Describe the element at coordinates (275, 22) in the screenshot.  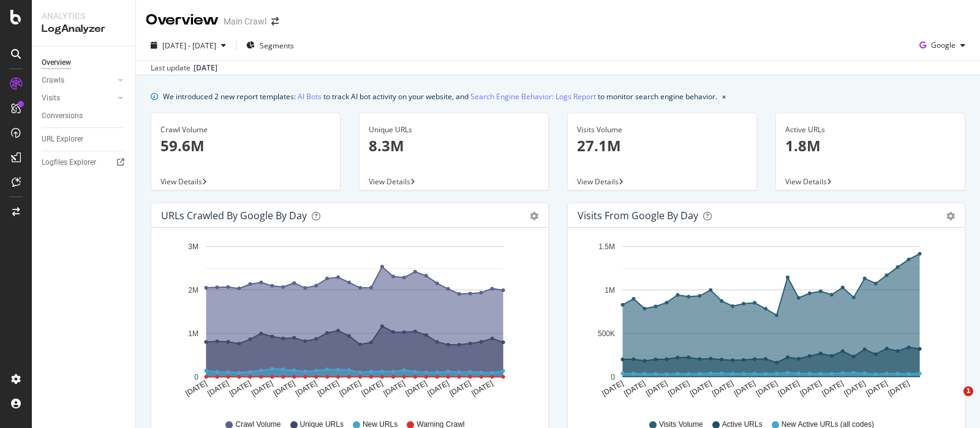
I see `div: arrow-right-arrow-left` at that location.